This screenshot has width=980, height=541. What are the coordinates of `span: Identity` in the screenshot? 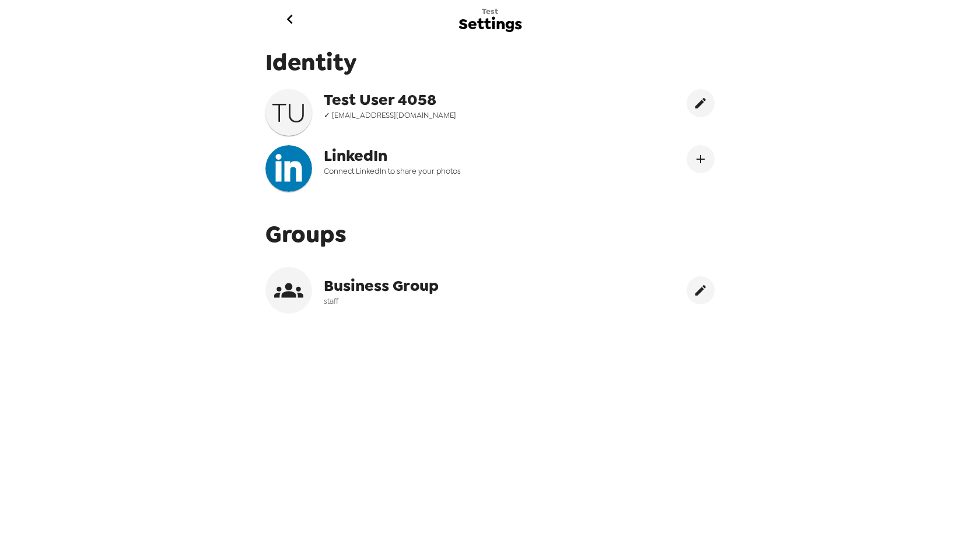 It's located at (490, 61).